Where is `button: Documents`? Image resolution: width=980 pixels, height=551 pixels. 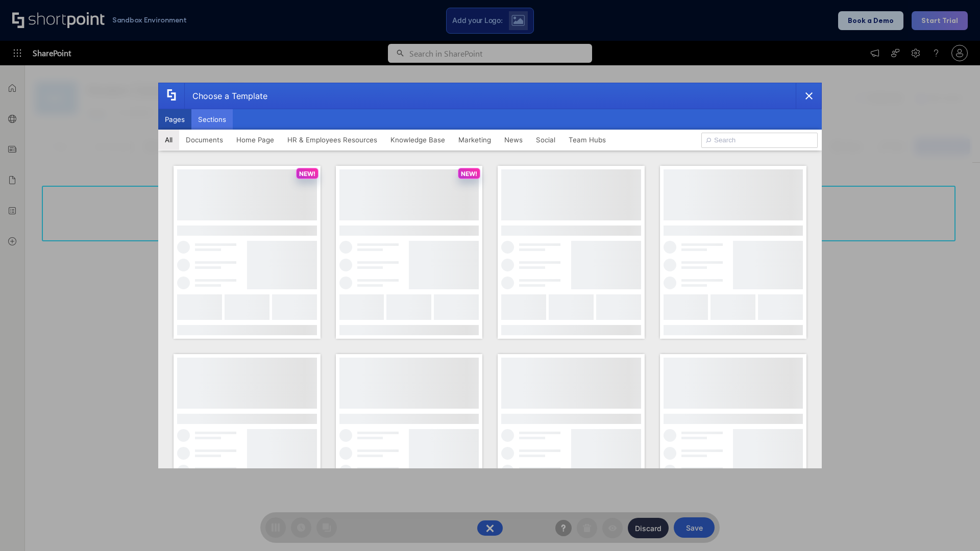 button: Documents is located at coordinates (204, 140).